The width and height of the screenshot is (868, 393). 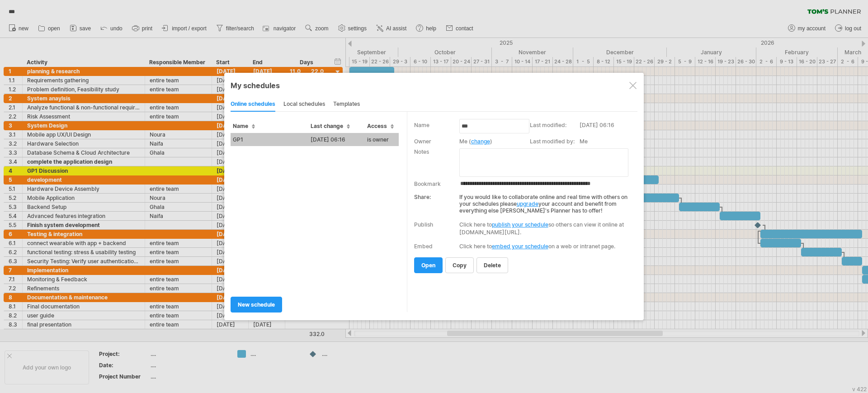 I want to click on span: delete, so click(x=492, y=265).